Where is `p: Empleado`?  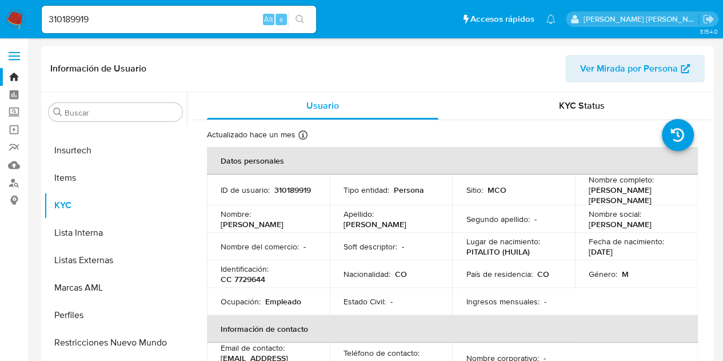 p: Empleado is located at coordinates (283, 301).